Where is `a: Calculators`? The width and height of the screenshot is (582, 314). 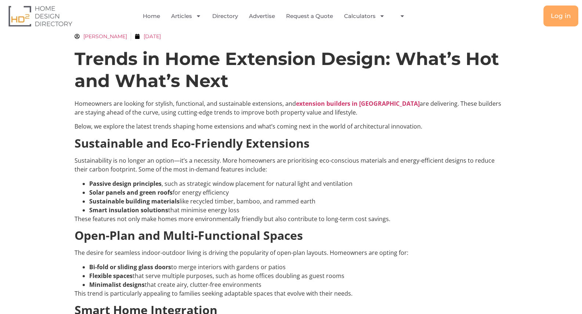
a: Calculators is located at coordinates (364, 16).